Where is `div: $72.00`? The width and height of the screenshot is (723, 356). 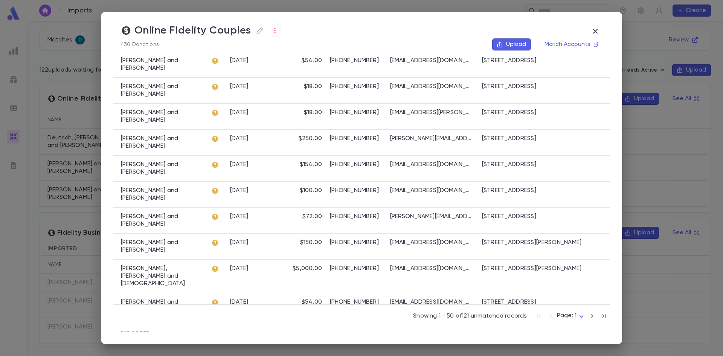 div: $72.00 is located at coordinates (312, 217).